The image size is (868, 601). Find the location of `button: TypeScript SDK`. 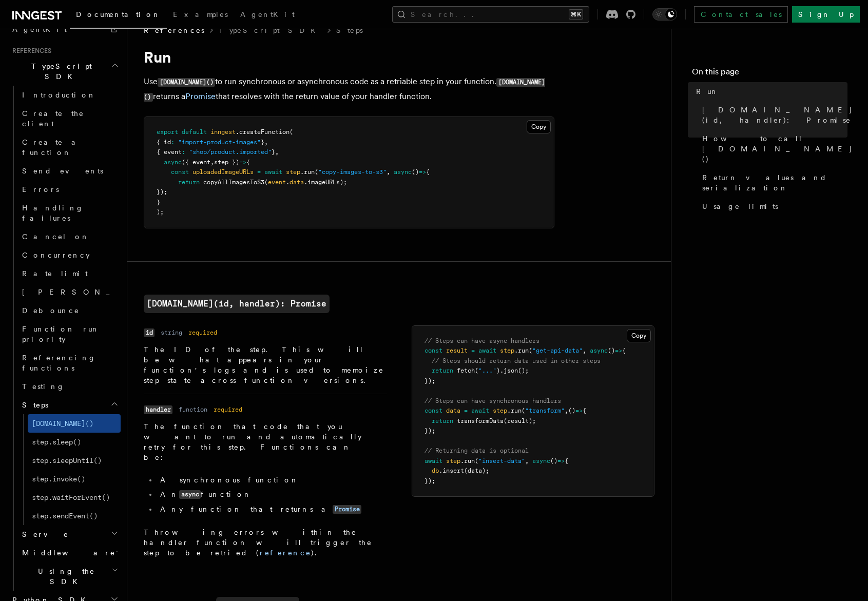

button: TypeScript SDK is located at coordinates (64, 71).